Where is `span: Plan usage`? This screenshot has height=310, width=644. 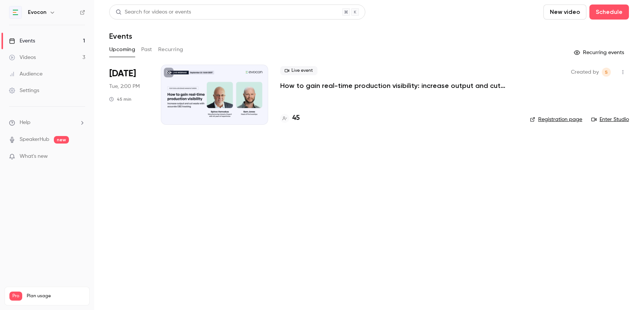 span: Plan usage is located at coordinates (56, 296).